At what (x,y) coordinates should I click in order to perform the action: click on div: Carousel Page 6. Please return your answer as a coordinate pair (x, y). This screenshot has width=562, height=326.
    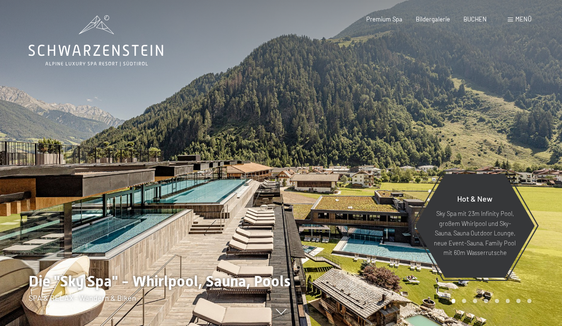
    Looking at the image, I should click on (507, 300).